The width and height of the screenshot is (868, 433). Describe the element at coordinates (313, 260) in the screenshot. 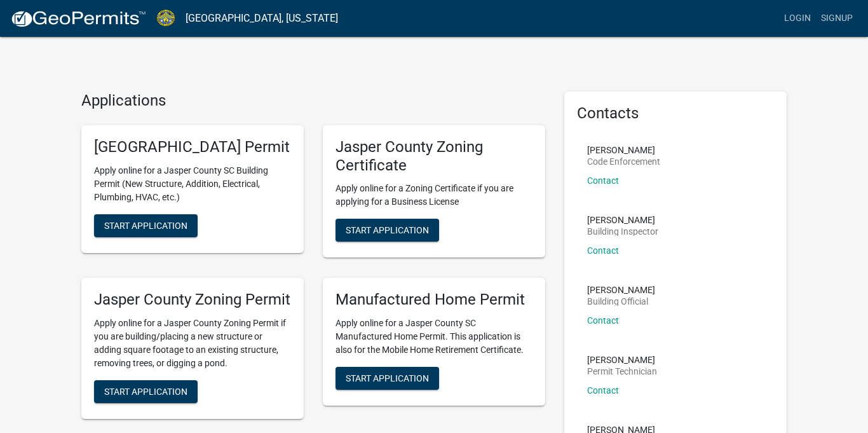

I see `wm-workflow-list-section: Applications` at that location.